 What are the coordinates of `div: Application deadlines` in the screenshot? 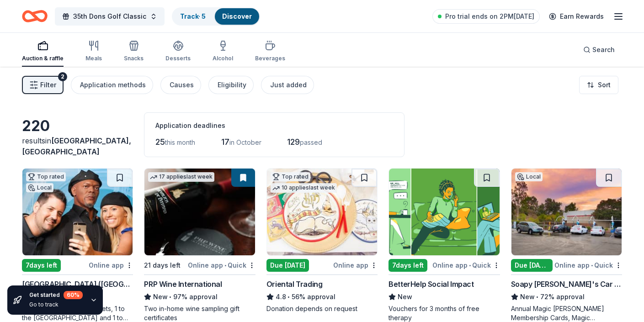 It's located at (274, 126).